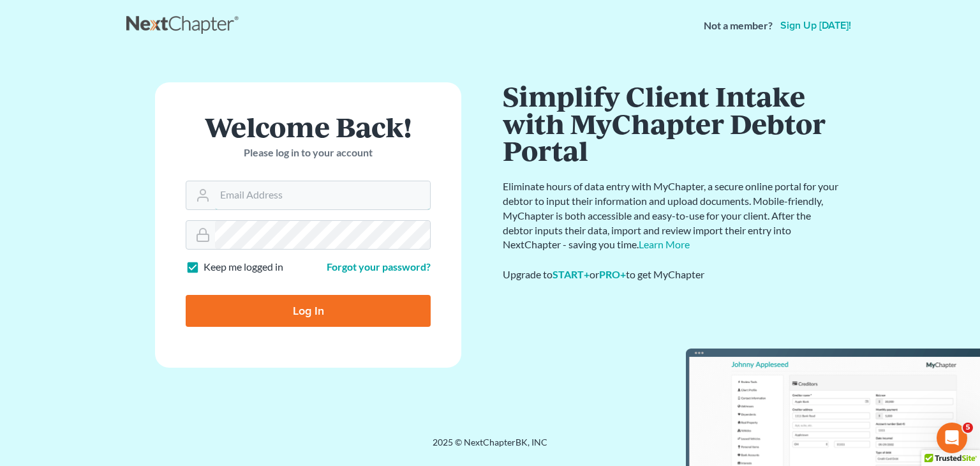  Describe the element at coordinates (672, 216) in the screenshot. I see `p: Eliminate hours of data entry with MyChapter, a secure online portal for your debtor to input the...` at that location.